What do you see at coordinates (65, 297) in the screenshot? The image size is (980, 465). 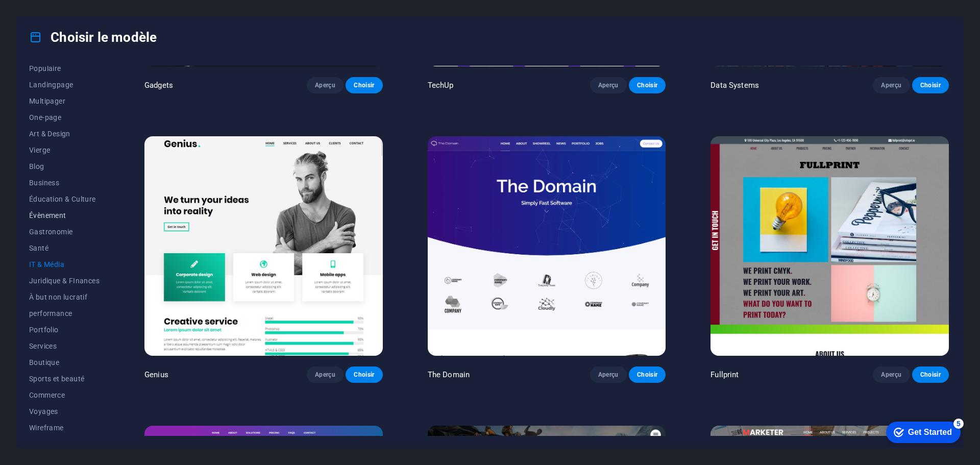 I see `span: À but non lucratif` at bounding box center [65, 297].